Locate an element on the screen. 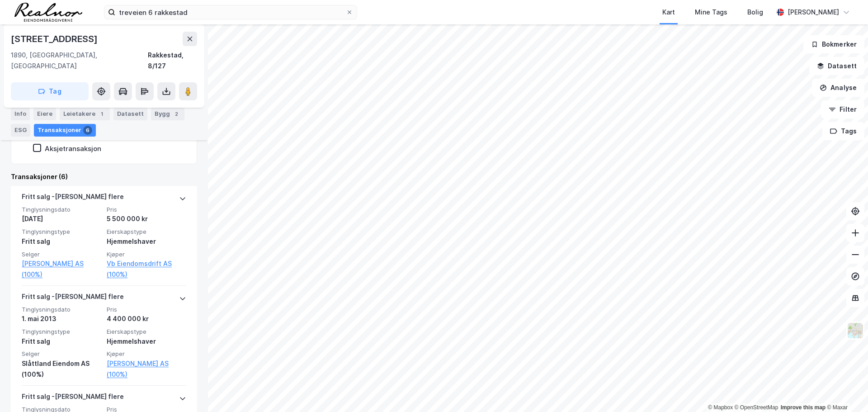 The height and width of the screenshot is (412, 868). input: Søk på adresse, matrikkel, gårdeiere, leietakere eller personer is located at coordinates (231, 12).